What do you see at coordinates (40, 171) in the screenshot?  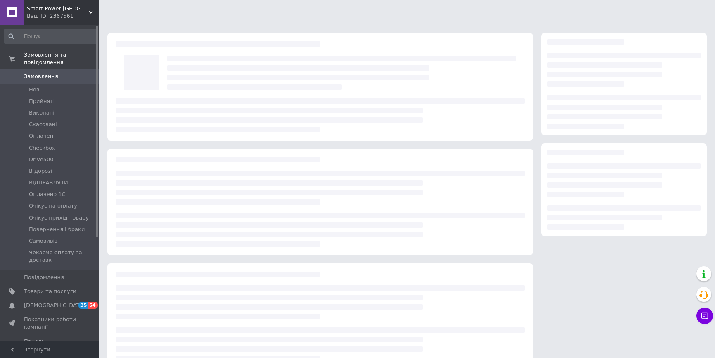 I see `span: В дорозі` at bounding box center [40, 171].